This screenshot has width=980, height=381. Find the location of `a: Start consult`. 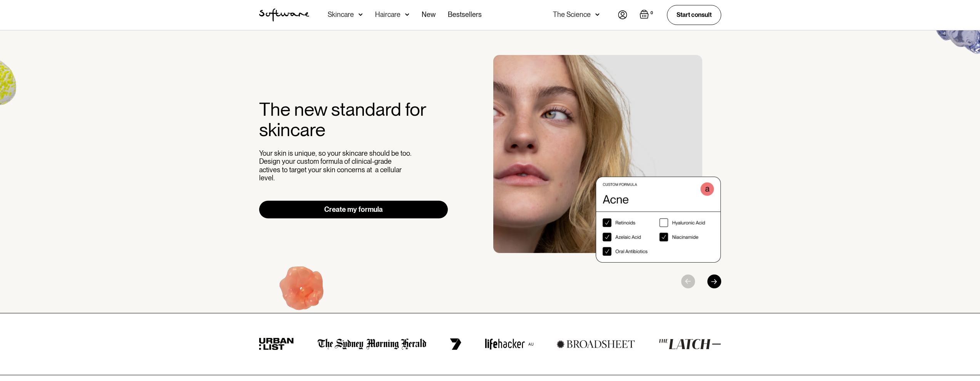

a: Start consult is located at coordinates (694, 14).